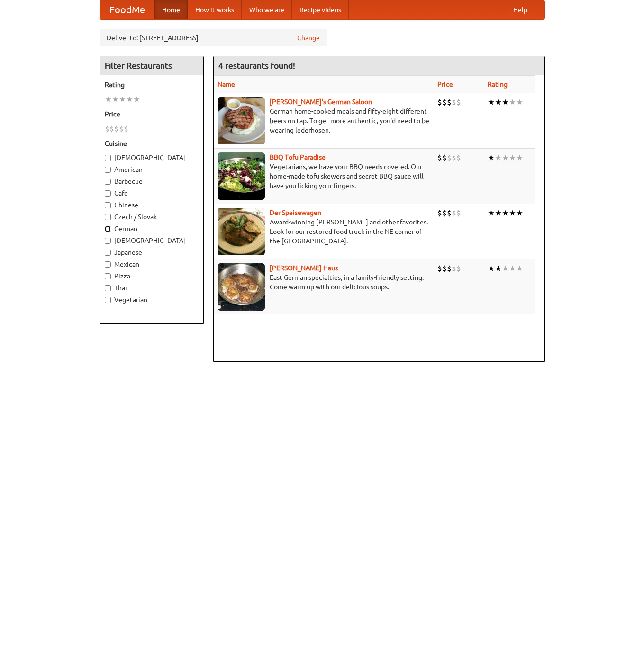  Describe the element at coordinates (152, 276) in the screenshot. I see `label: Pizza` at that location.